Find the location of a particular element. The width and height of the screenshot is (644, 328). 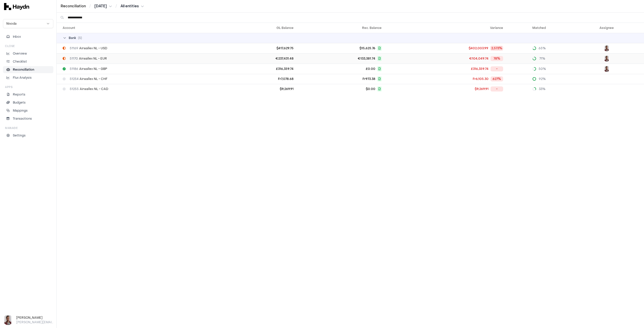

a: Checklist is located at coordinates (28, 62).